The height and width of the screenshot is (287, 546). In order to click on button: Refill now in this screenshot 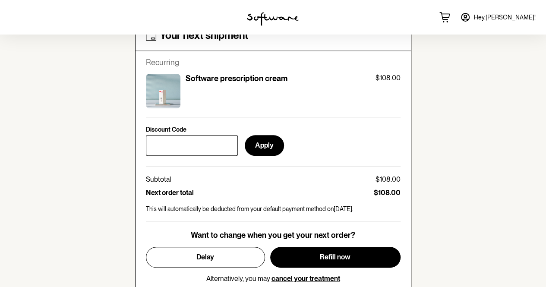, I will do `click(335, 257)`.